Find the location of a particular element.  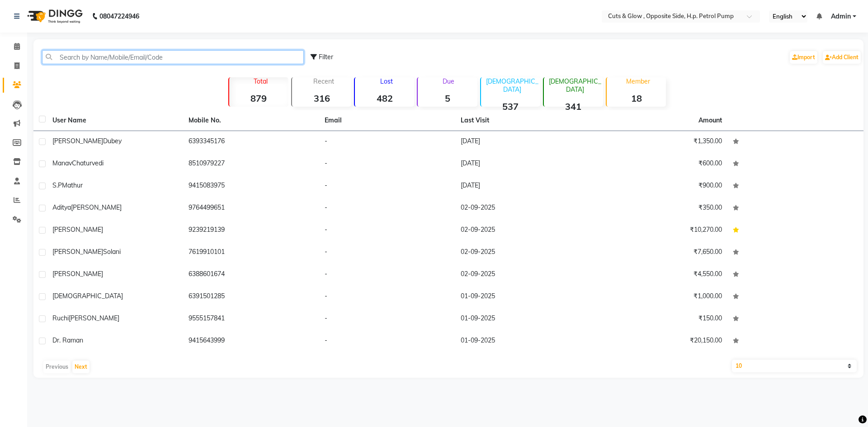

td: 9239219139 is located at coordinates (251, 231).